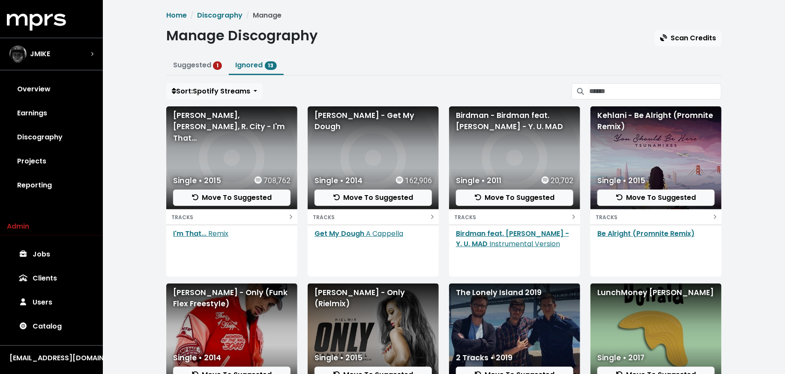 This screenshot has height=374, width=785. I want to click on span: JMIKE, so click(40, 54).